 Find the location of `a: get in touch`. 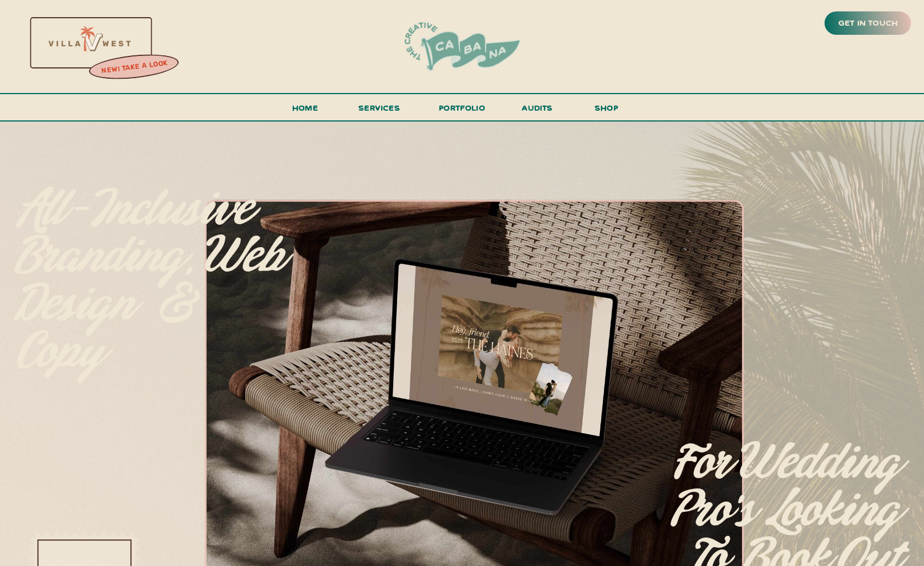

a: get in touch is located at coordinates (868, 24).